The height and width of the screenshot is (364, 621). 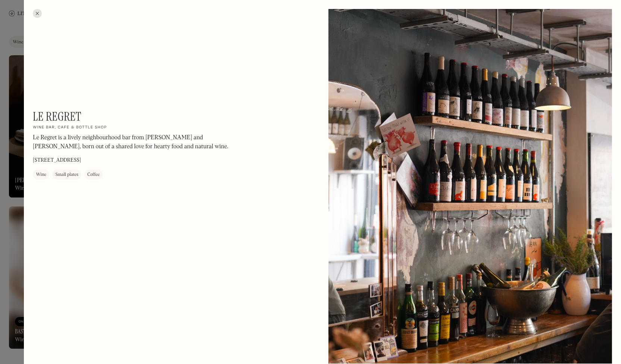 What do you see at coordinates (67, 175) in the screenshot?
I see `div: Small plates` at bounding box center [67, 175].